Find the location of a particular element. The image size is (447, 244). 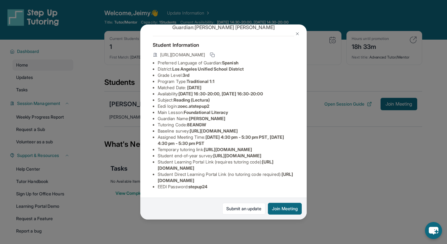

span: Reading (Lectura) is located at coordinates (191, 100).